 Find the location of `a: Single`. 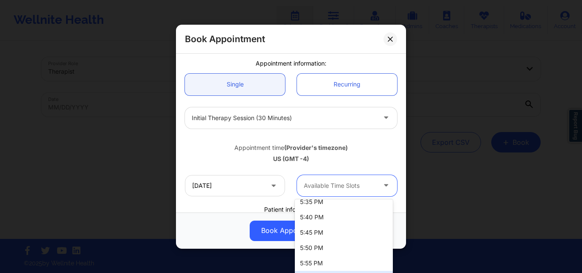

a: Single is located at coordinates (235, 84).